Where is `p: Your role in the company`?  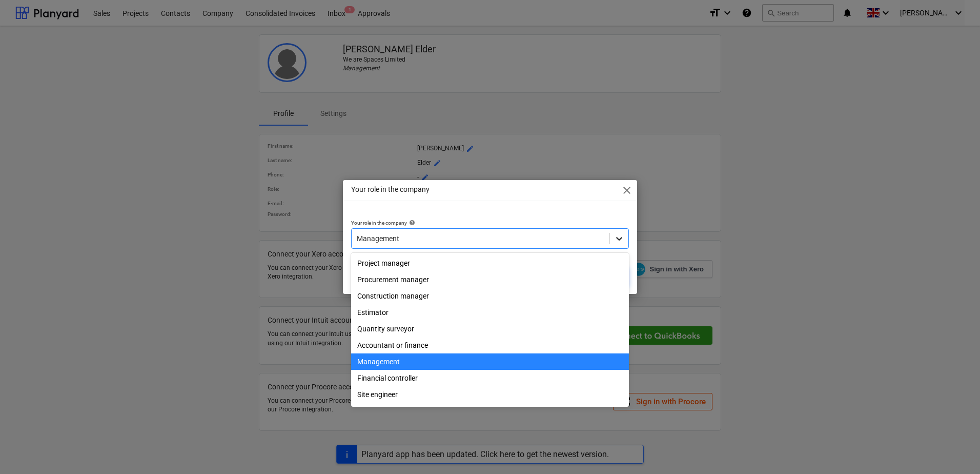
p: Your role in the company is located at coordinates (390, 189).